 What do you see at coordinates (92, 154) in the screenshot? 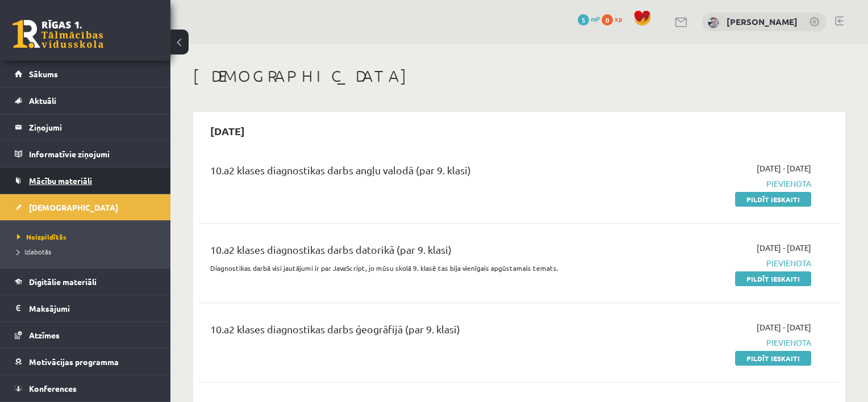
I see `legend: Informatīvie ziņojumi` at bounding box center [92, 154].